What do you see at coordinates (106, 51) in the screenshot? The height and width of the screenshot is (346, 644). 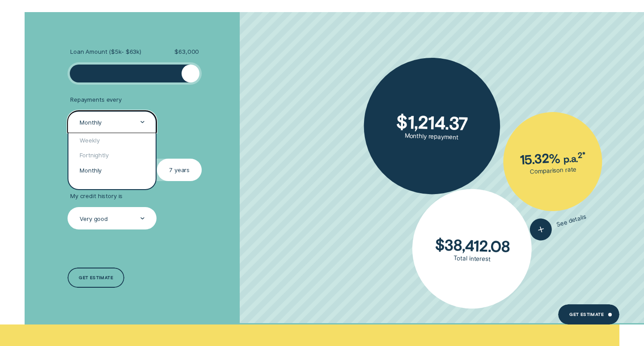 I see `span: Loan Amount ( $5k - $63k )` at bounding box center [106, 51].